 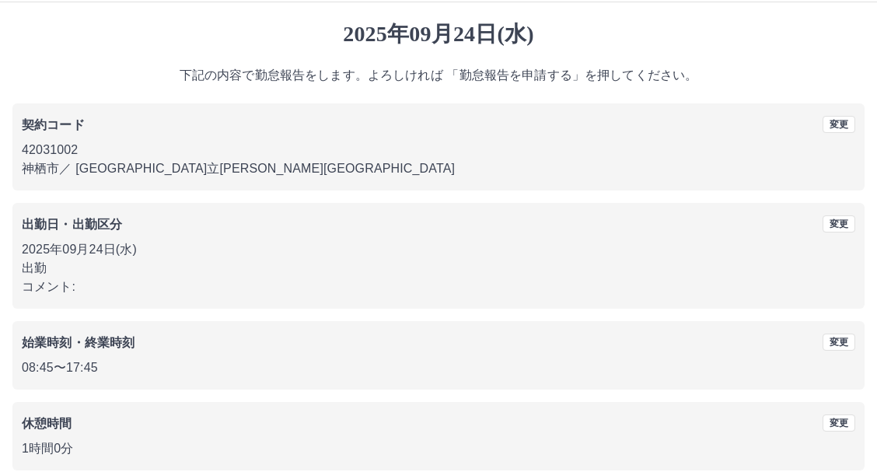 I want to click on p: コメント:, so click(x=439, y=287).